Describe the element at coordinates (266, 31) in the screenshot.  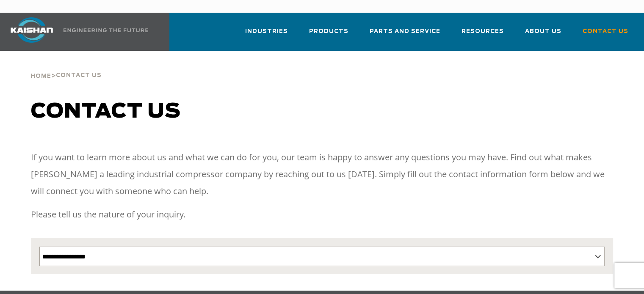
I see `span: Industries` at that location.